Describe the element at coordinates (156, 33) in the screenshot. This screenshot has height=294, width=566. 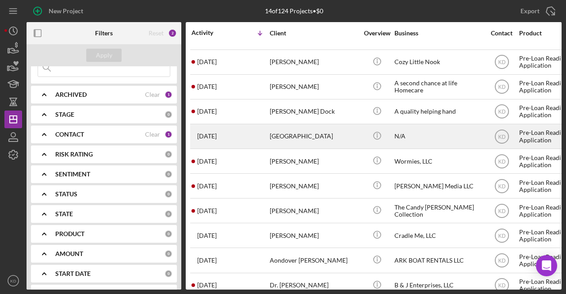
I see `div: Reset` at that location.